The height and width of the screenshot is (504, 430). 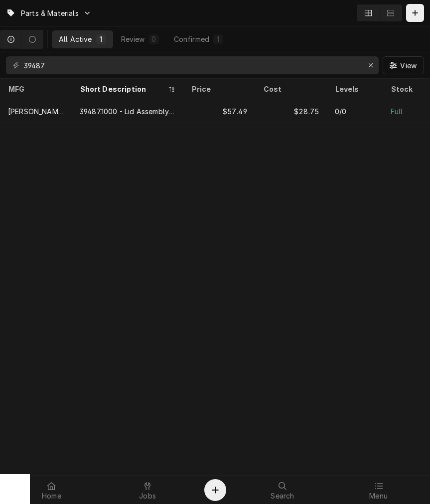 What do you see at coordinates (191, 66) in the screenshot?
I see `input: Keyword search` at bounding box center [191, 66].